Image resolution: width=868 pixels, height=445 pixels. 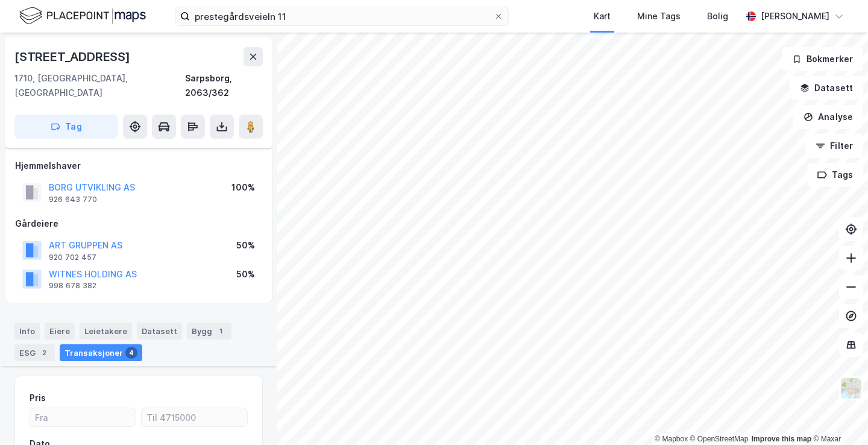 I want to click on div: 926 643 770, so click(x=73, y=199).